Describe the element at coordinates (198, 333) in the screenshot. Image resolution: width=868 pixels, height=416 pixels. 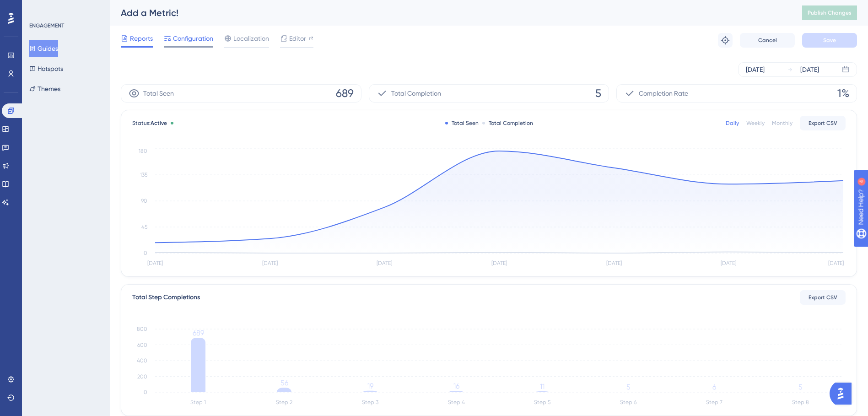
I see `tspan: 689` at that location.